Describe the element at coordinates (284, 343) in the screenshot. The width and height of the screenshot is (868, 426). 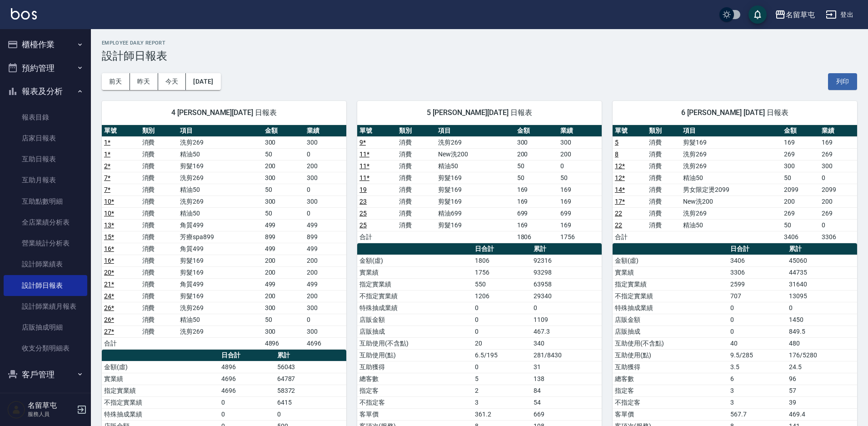
I see `td: 4896` at that location.